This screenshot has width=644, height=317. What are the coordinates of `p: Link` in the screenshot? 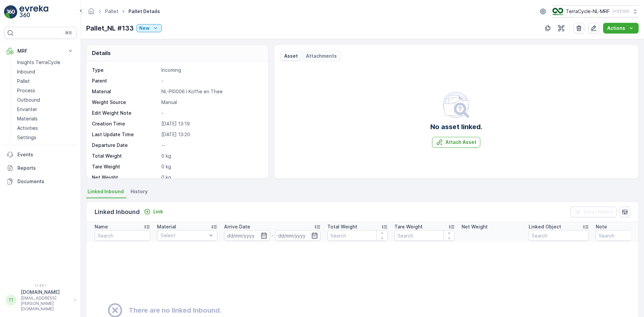 It's located at (158, 212).